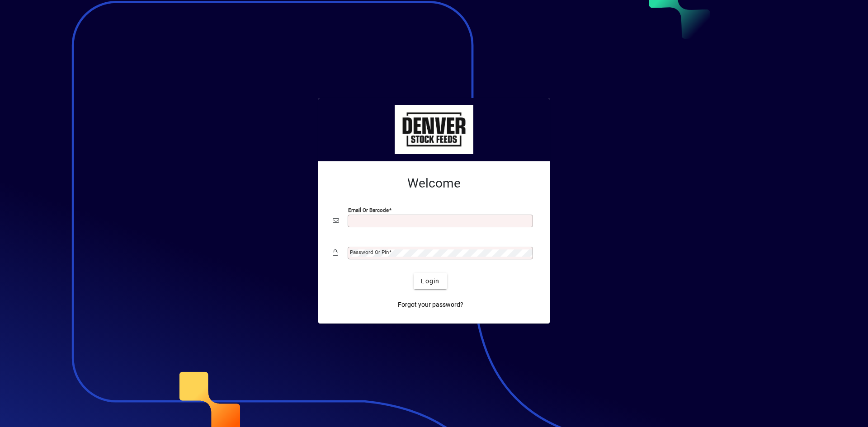 The height and width of the screenshot is (427, 868). Describe the element at coordinates (370, 252) in the screenshot. I see `mat-label: Password or Pin` at that location.